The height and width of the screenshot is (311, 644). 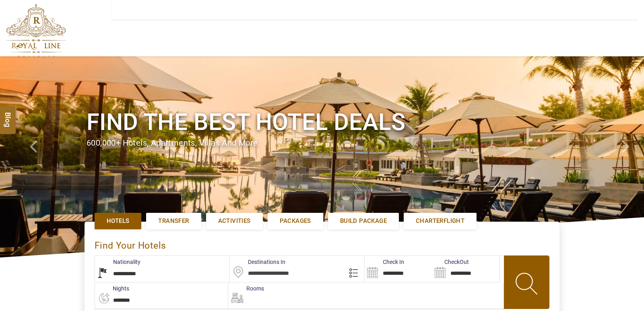 What do you see at coordinates (35, 30) in the screenshot?
I see `img: The Royal Line Holidays` at bounding box center [35, 30].